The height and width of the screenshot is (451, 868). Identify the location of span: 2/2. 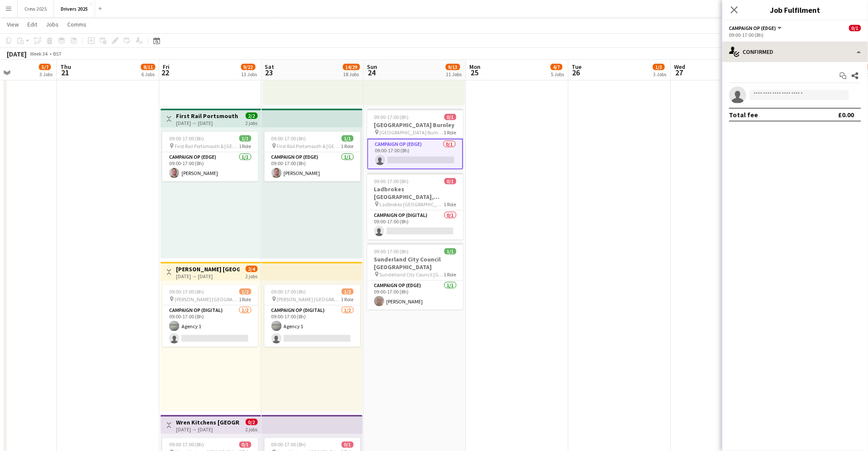
(252, 116).